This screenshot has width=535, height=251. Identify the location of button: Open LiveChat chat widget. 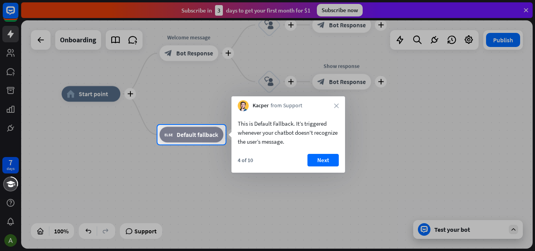
(18, 15).